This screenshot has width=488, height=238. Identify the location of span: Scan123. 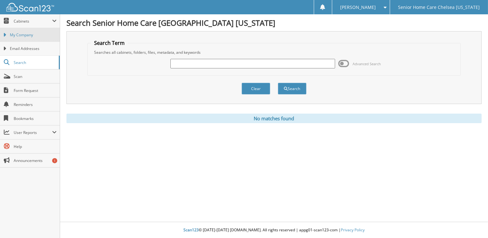
(191, 230).